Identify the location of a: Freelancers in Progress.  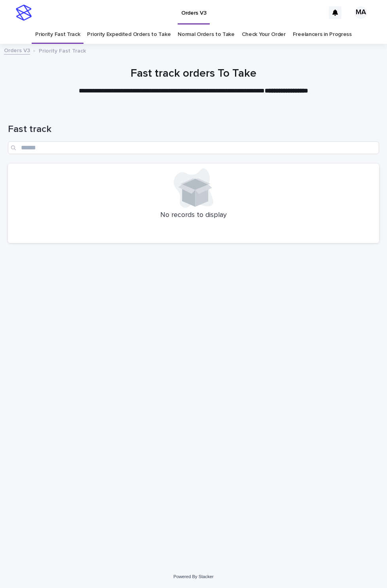
(322, 34).